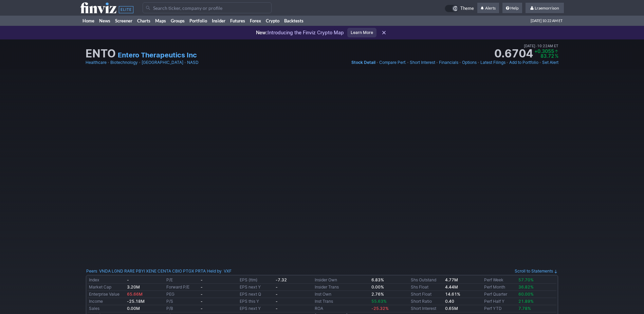 The image size is (644, 314). I want to click on strong: 0.6704, so click(513, 53).